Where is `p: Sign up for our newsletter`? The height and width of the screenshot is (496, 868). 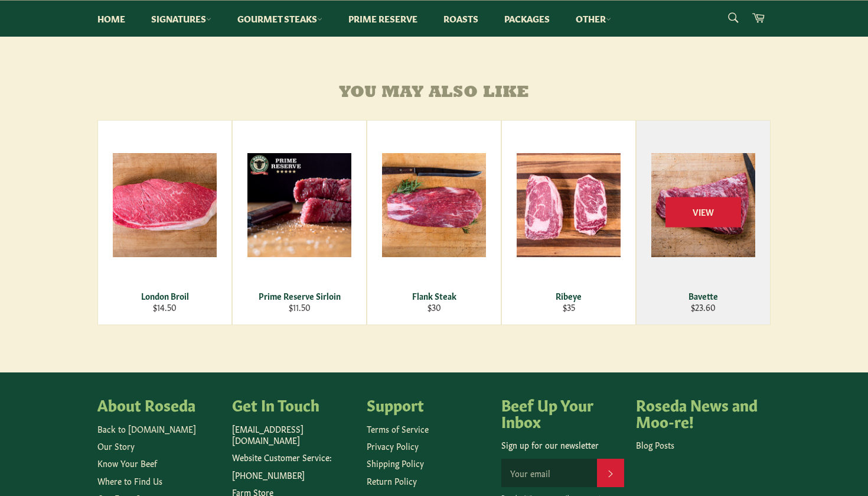
p: Sign up for our newsletter is located at coordinates (563, 444).